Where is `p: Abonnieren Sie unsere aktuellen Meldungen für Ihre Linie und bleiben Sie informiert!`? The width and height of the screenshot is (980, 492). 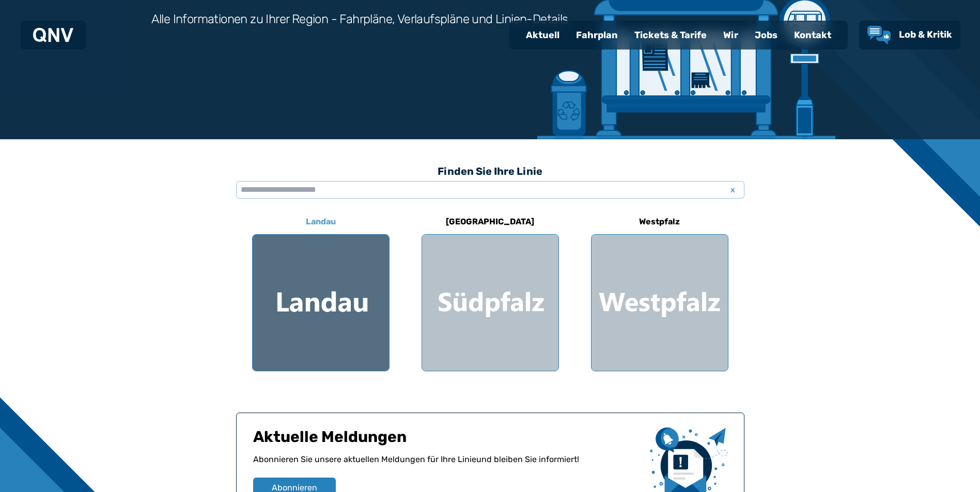 p: Abonnieren Sie unsere aktuellen Meldungen für Ihre Linie und bleiben Sie informiert! is located at coordinates (447, 466).